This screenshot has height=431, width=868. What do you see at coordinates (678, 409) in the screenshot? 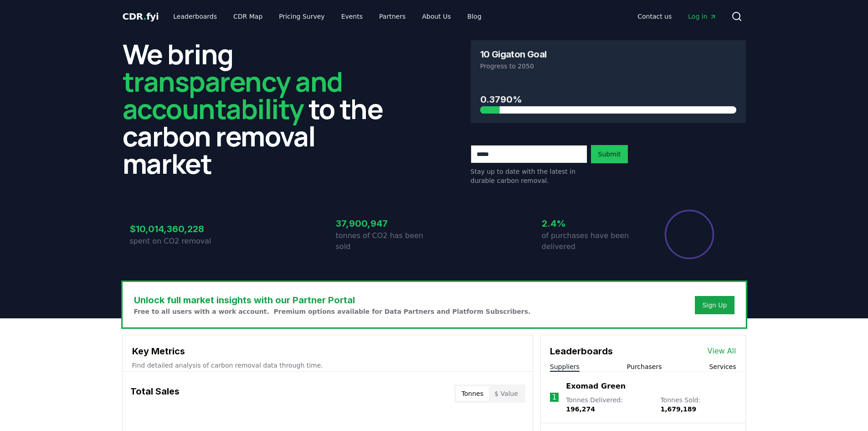
I see `span: 1,679,189` at bounding box center [678, 409].